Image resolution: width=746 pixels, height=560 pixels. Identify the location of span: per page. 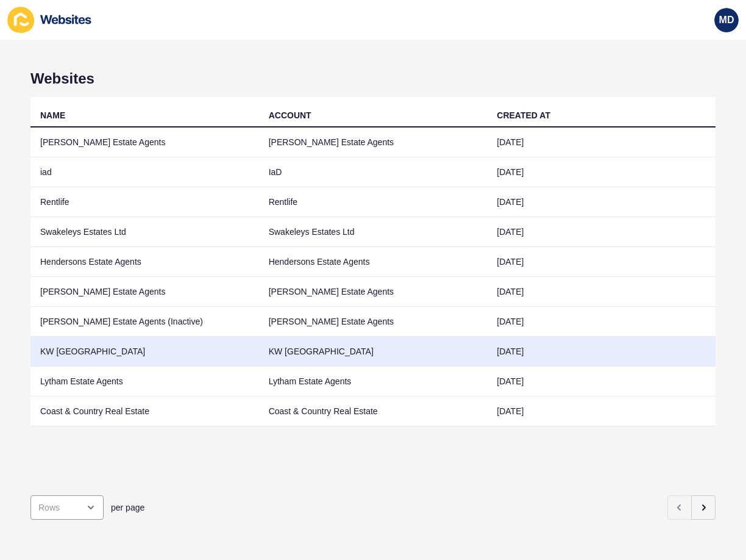
(127, 507).